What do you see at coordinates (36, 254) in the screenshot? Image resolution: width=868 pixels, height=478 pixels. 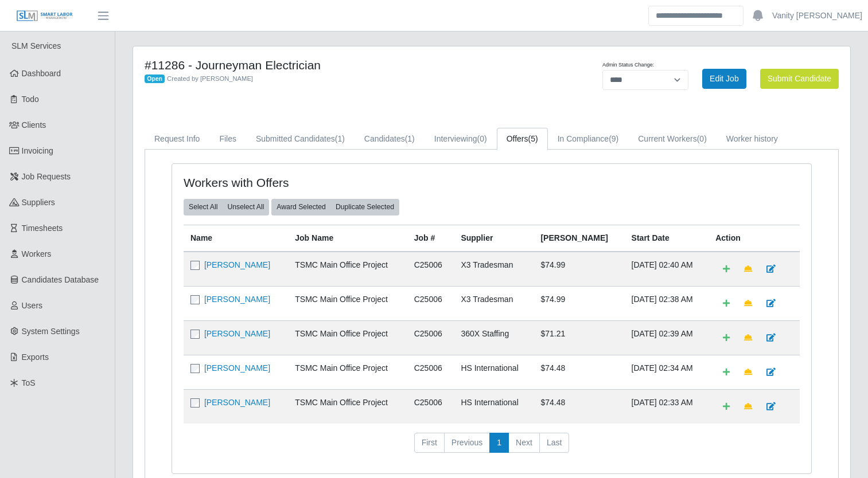 I see `span: Workers` at bounding box center [36, 254].